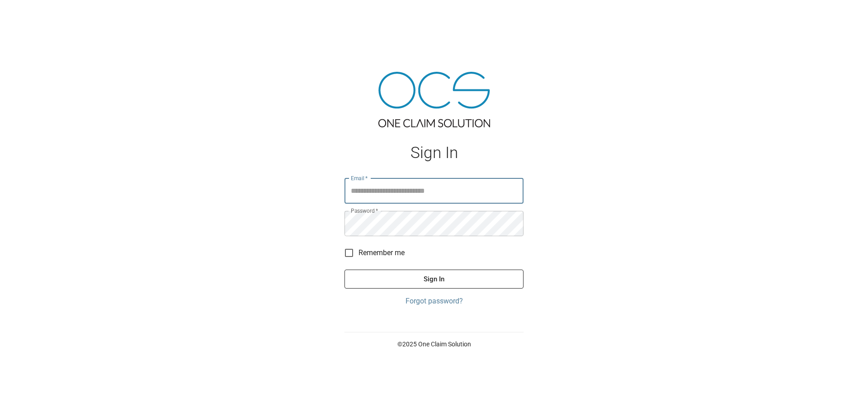  I want to click on p: © 2025 One Claim Solution, so click(434, 344).